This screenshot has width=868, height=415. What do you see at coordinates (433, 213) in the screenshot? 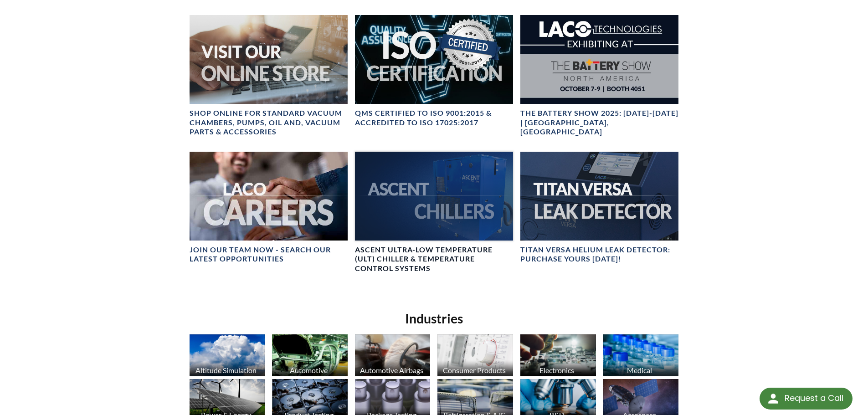
I see `a: Ascent Chiller ImageAscent Ultra-Low Temperature (ULT) Chiller & Temperature Control Systems` at bounding box center [433, 213].